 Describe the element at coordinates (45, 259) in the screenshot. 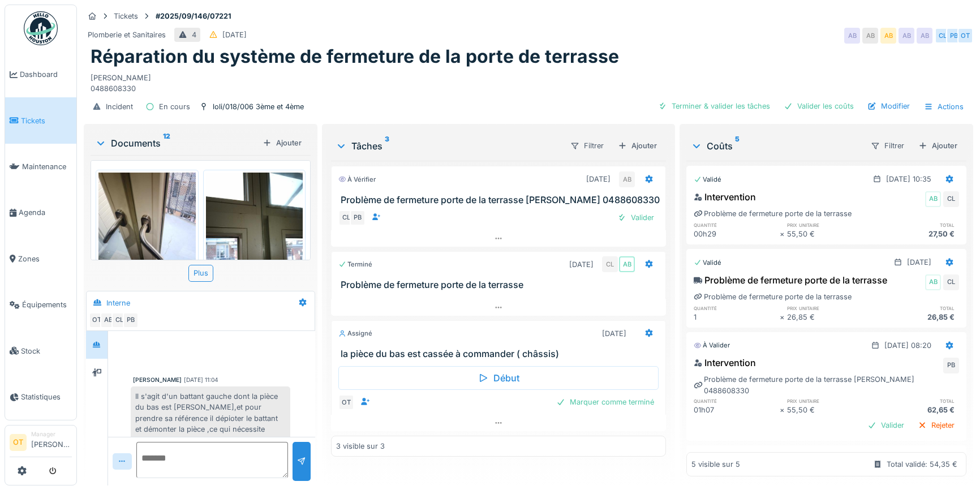

I see `span: Zones` at that location.